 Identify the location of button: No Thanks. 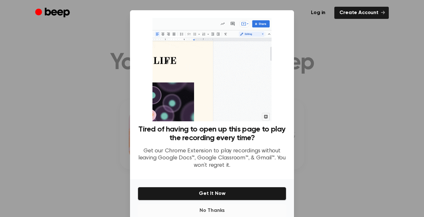
(212, 211).